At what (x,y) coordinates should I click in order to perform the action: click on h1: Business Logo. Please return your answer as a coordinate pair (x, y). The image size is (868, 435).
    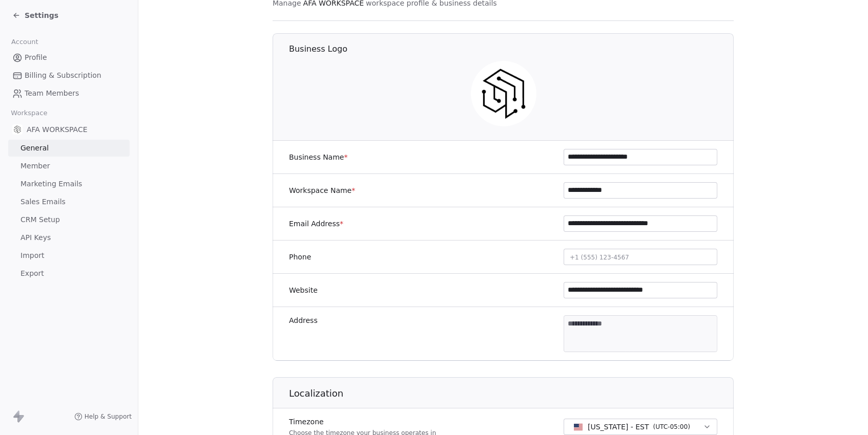
    Looking at the image, I should click on (512, 49).